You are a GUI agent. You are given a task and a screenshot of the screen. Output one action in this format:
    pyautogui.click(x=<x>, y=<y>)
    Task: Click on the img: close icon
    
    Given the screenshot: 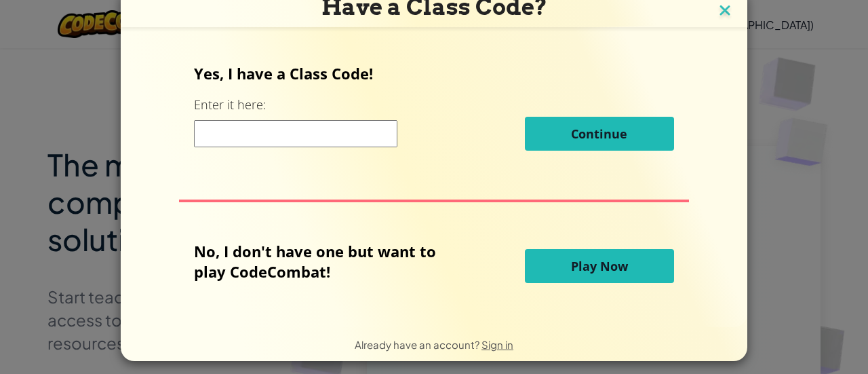 What is the action you would take?
    pyautogui.click(x=725, y=11)
    